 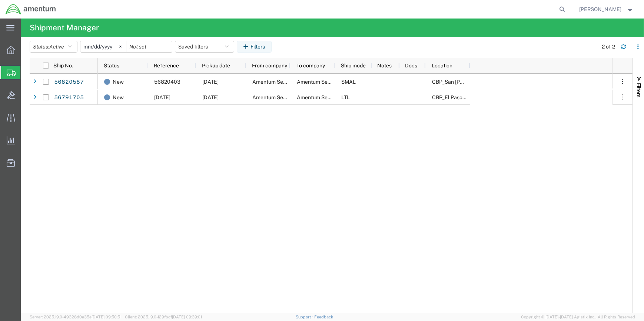 I want to click on span: Reference, so click(x=166, y=65).